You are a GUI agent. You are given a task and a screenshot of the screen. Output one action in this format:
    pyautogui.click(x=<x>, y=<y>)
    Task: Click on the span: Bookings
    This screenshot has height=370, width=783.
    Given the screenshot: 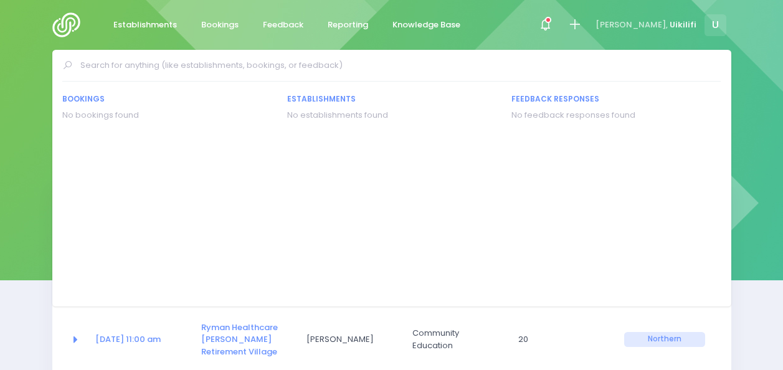 What is the action you would take?
    pyautogui.click(x=220, y=25)
    